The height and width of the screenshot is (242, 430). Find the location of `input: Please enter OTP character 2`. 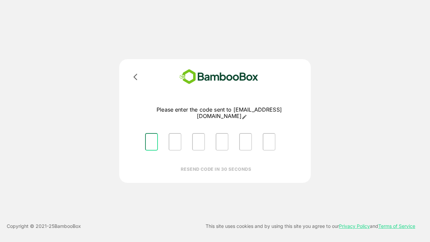

input: Please enter OTP character 2 is located at coordinates (175, 142).